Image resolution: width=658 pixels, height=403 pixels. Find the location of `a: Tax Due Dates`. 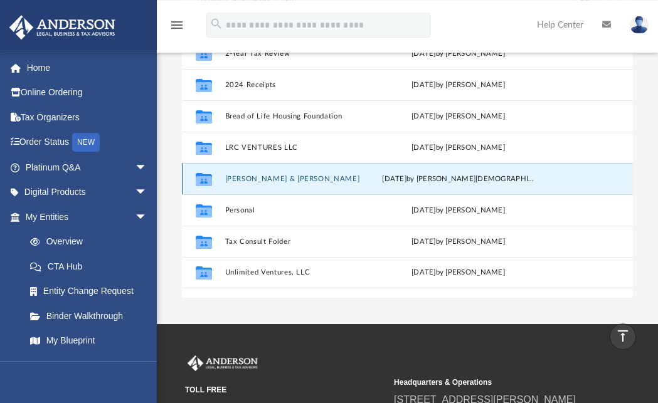

a: Tax Due Dates is located at coordinates (92, 365).